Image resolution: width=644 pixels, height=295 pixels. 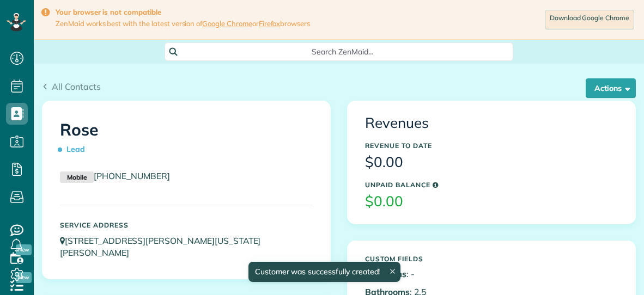 What do you see at coordinates (424, 259) in the screenshot?
I see `h5: Custom Fields` at bounding box center [424, 259].